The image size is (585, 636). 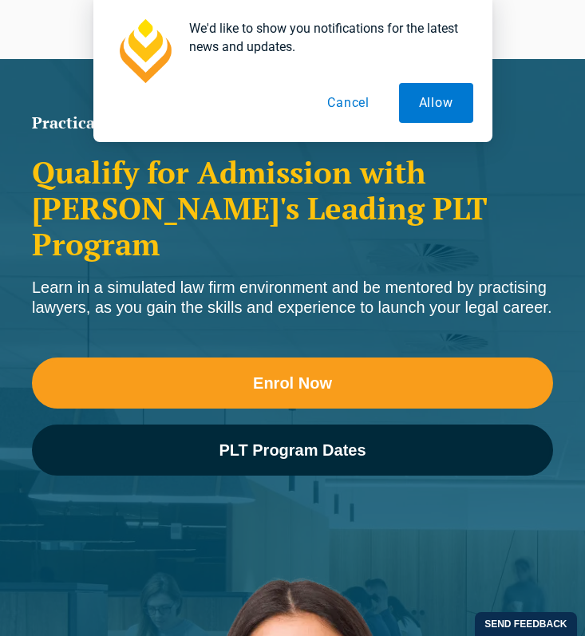 What do you see at coordinates (292, 383) in the screenshot?
I see `a: Enrol Now` at bounding box center [292, 383].